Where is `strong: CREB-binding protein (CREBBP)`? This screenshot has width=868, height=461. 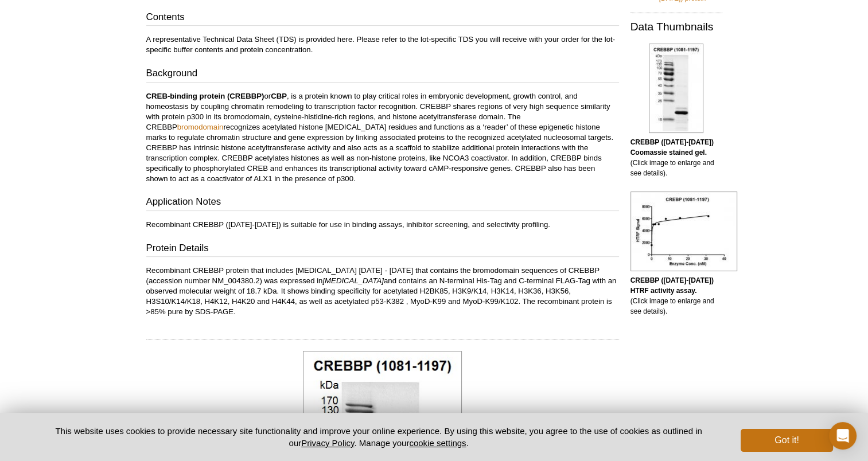 strong: CREB-binding protein (CREBBP) is located at coordinates (206, 96).